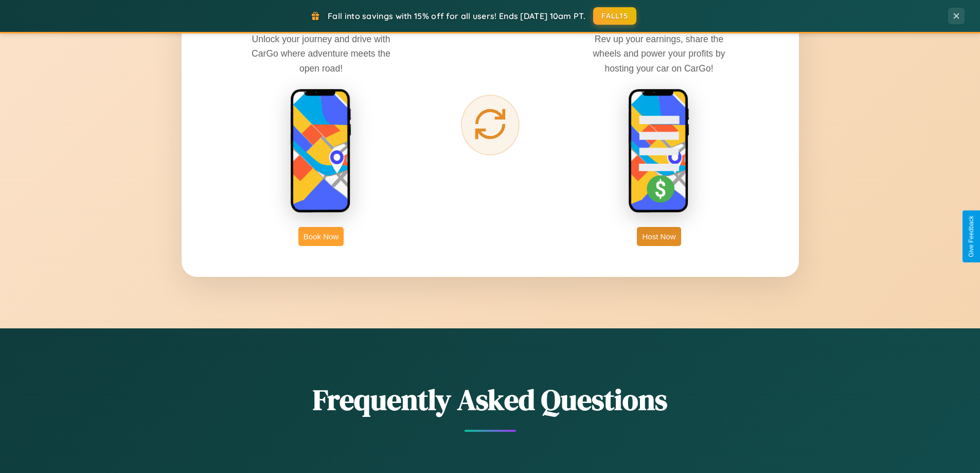 The image size is (980, 473). What do you see at coordinates (321, 53) in the screenshot?
I see `p: Unlock your journey and drive with CarGo where adventure meets the open road!` at bounding box center [321, 53].